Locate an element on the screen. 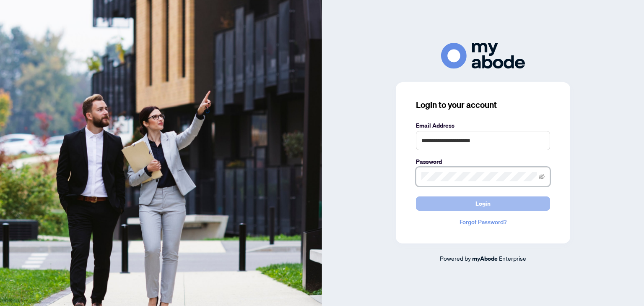 The image size is (644, 306). span: Powered by is located at coordinates (455, 258).